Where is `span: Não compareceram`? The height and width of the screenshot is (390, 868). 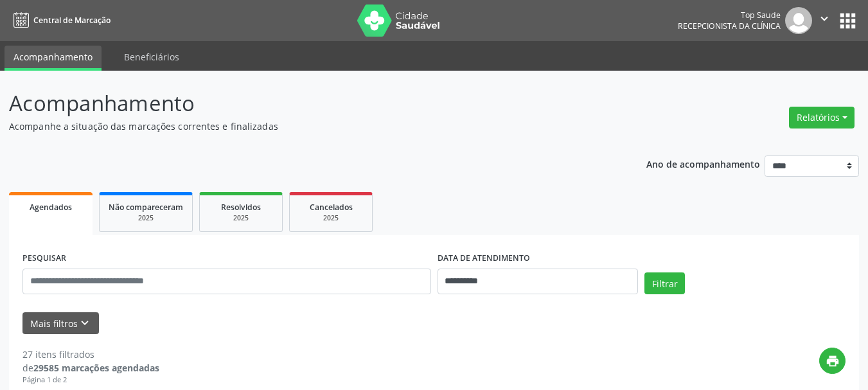
span: Não compareceram is located at coordinates (146, 207).